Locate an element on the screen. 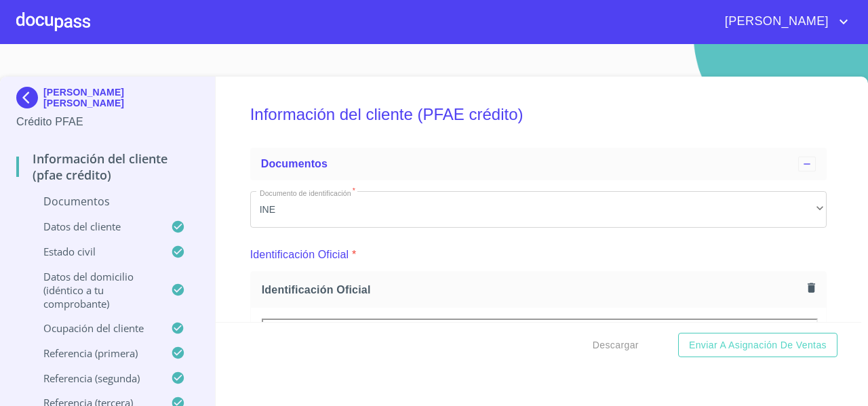 This screenshot has width=868, height=406. p: Crédito PFAE is located at coordinates (107, 122).